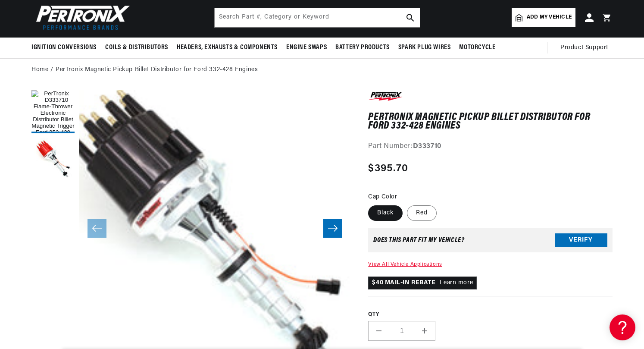 The width and height of the screenshot is (644, 349). I want to click on span: Engine Swaps, so click(307, 48).